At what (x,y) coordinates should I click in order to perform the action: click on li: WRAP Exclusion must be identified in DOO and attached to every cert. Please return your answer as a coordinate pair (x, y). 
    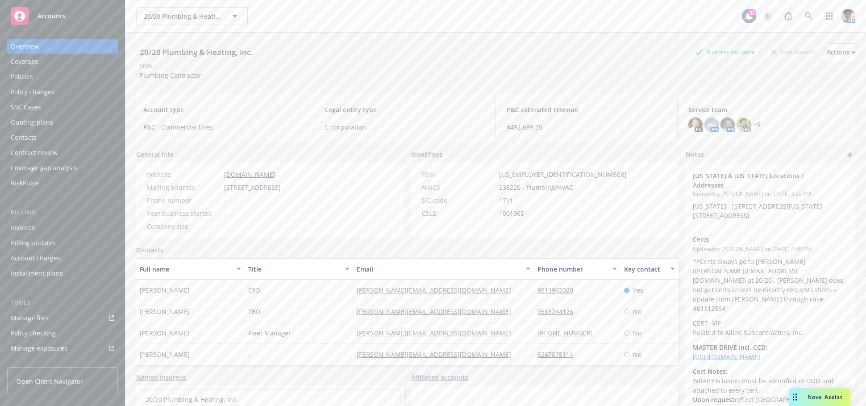
    Looking at the image, I should click on (770, 385).